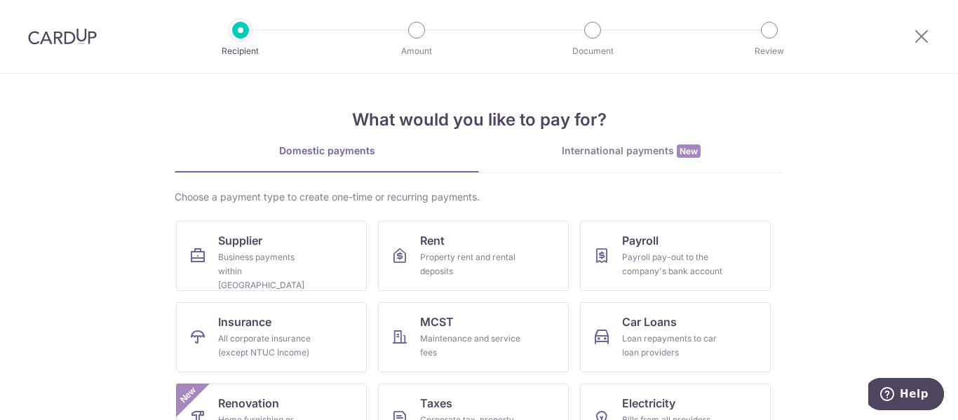  I want to click on div: International payments, so click(631, 151).